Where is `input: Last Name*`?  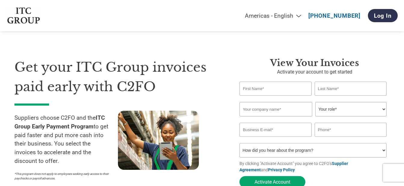
input: Last Name* is located at coordinates (350, 89).